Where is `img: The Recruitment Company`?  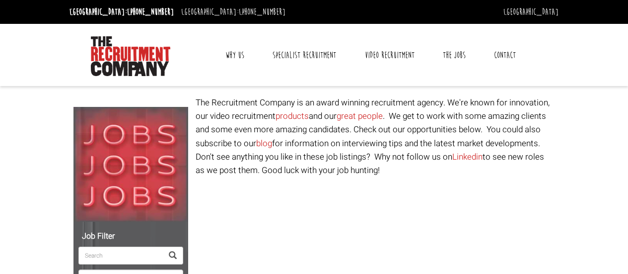
img: The Recruitment Company is located at coordinates (131, 56).